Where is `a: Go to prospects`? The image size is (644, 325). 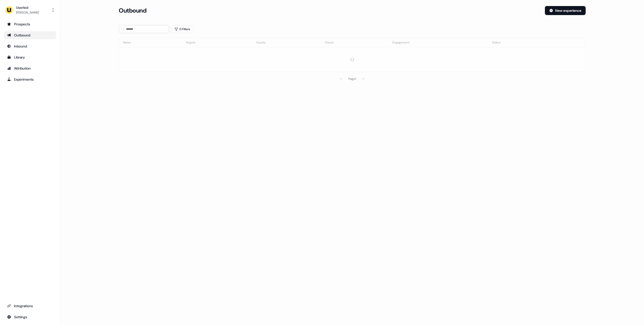 a: Go to prospects is located at coordinates (30, 24).